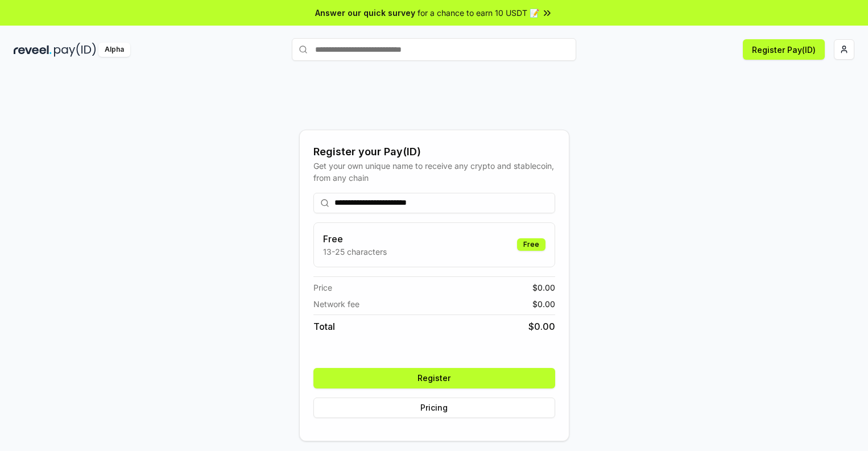  What do you see at coordinates (324, 326) in the screenshot?
I see `span: Total` at bounding box center [324, 326].